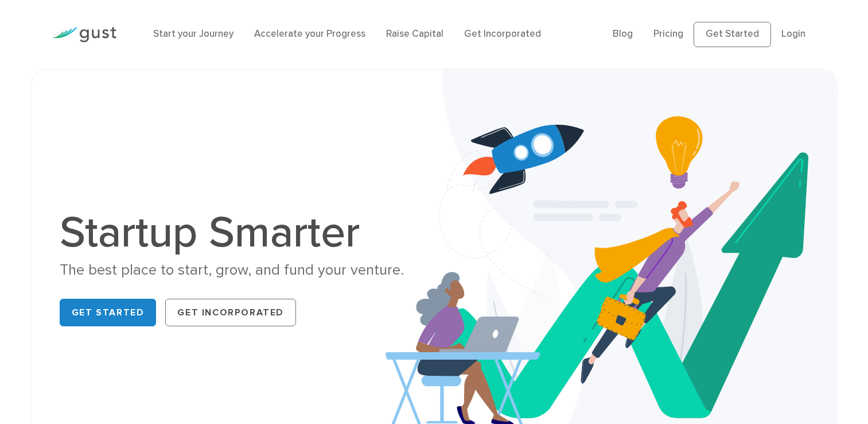 The width and height of the screenshot is (868, 424). What do you see at coordinates (415, 34) in the screenshot?
I see `a: Raise Capital` at bounding box center [415, 34].